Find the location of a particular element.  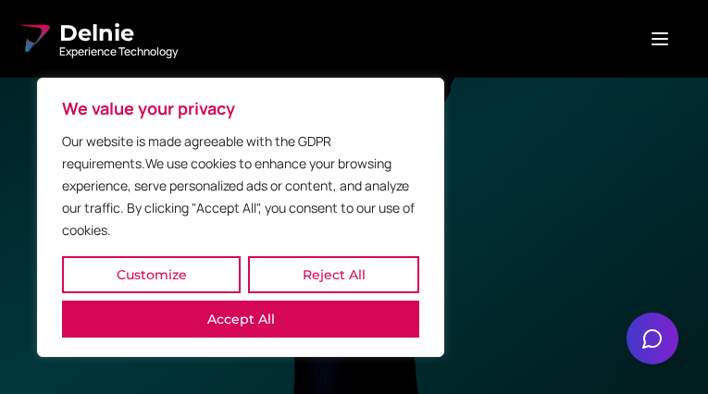

p: Our website is made agreeable with the GDPR requirements.We use cookies to enhance your browsing ... is located at coordinates (241, 186).